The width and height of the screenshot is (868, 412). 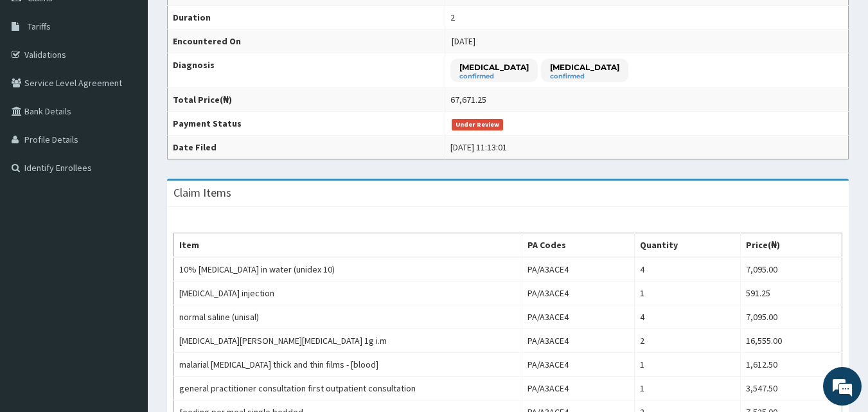 I want to click on h3: Claim Items, so click(x=202, y=193).